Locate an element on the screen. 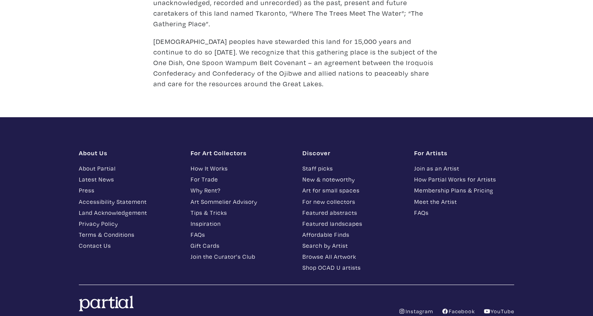 The image size is (593, 316). a: Shop OCAD U artists is located at coordinates (352, 268).